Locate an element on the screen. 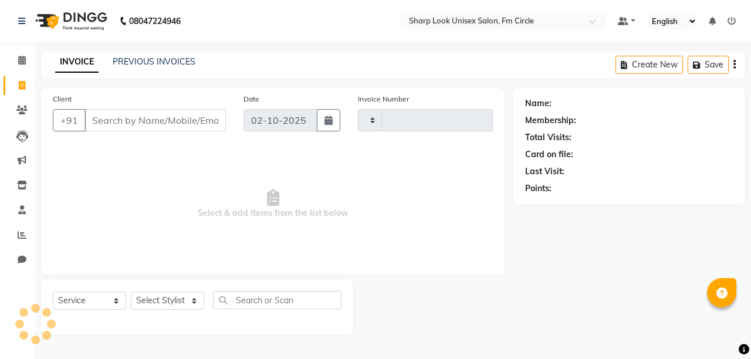 This screenshot has height=359, width=751. button: Save is located at coordinates (708, 65).